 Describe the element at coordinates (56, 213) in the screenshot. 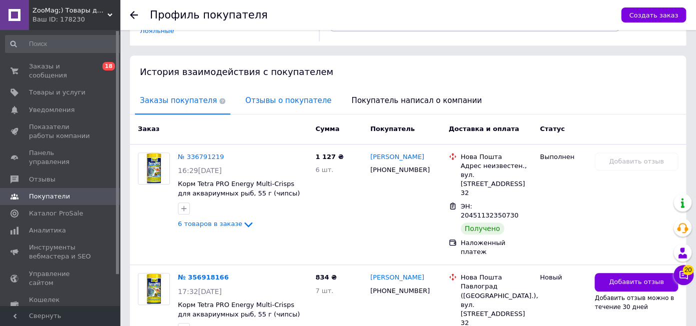

I see `span: Каталог ProSale` at that location.